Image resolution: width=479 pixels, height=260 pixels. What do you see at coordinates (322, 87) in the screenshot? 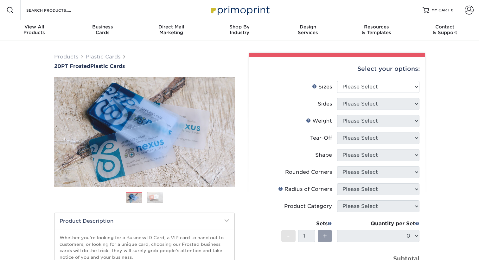
I see `div: Sizes` at bounding box center [322, 87].